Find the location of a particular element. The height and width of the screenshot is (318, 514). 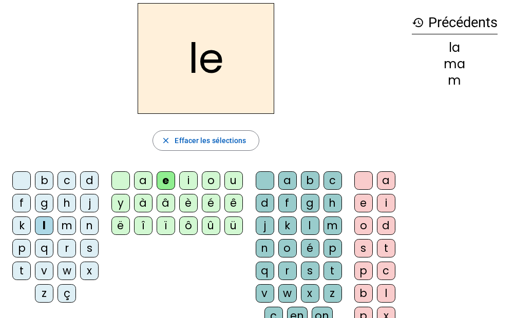

div: la is located at coordinates (454, 48).